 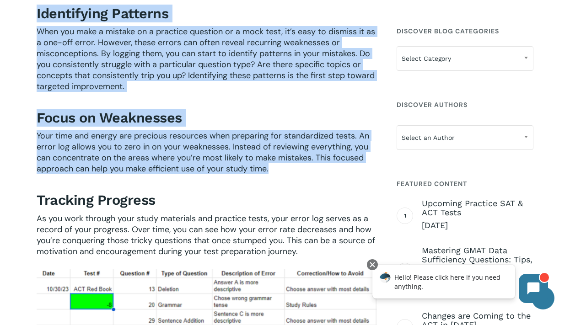 What do you see at coordinates (465, 105) in the screenshot?
I see `h4: Discover Authors` at bounding box center [465, 105].